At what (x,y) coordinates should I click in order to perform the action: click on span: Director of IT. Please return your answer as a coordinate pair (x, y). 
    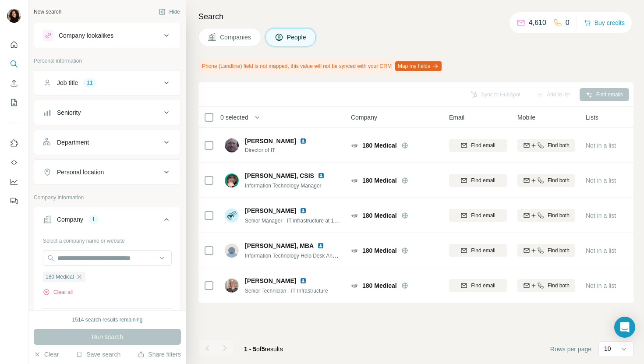
    Looking at the image, I should click on (281, 150).